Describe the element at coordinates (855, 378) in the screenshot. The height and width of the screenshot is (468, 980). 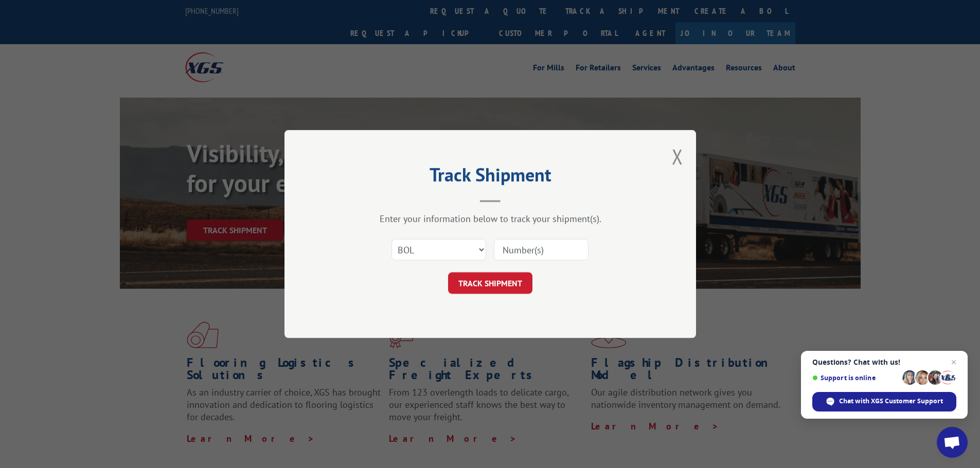
I see `span: Support is online` at that location.